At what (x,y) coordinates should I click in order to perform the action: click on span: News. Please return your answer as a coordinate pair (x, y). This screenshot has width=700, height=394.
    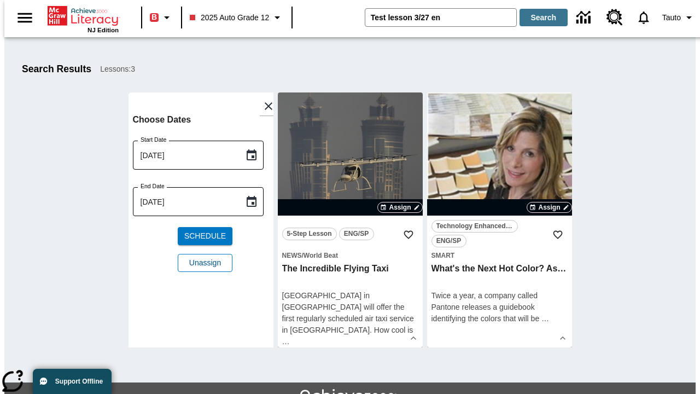
    Looking at the image, I should click on (292, 256).